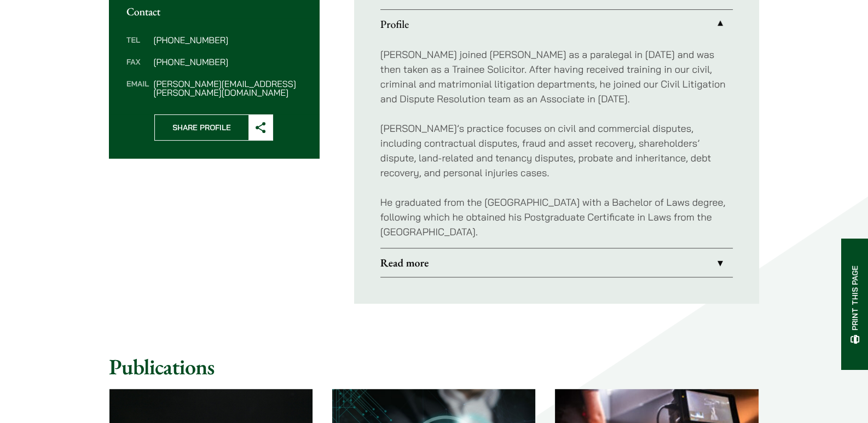 This screenshot has width=868, height=423. What do you see at coordinates (556, 262) in the screenshot?
I see `a: Read more` at bounding box center [556, 262].